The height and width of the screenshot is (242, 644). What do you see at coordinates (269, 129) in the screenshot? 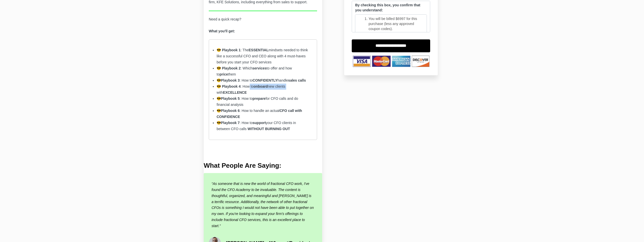
I see `strong: WITHOUT BURNING OUT` at bounding box center [269, 129].